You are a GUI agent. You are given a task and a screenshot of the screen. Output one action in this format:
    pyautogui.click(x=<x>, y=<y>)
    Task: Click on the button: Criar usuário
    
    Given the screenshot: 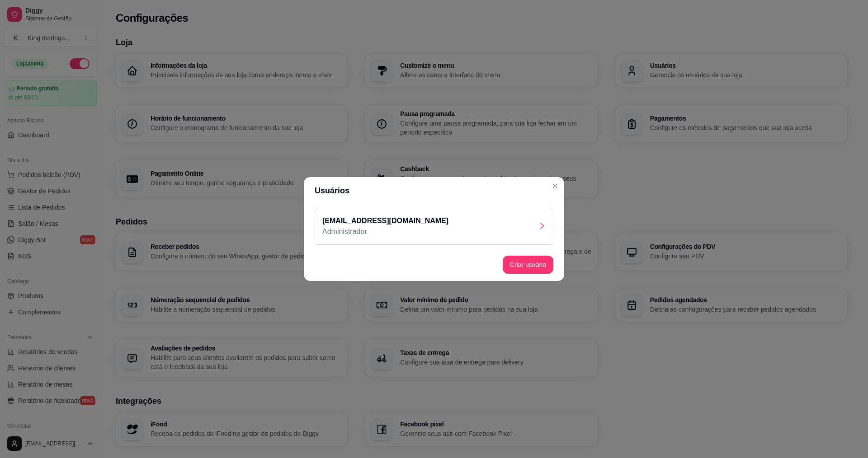 What is the action you would take?
    pyautogui.click(x=528, y=265)
    